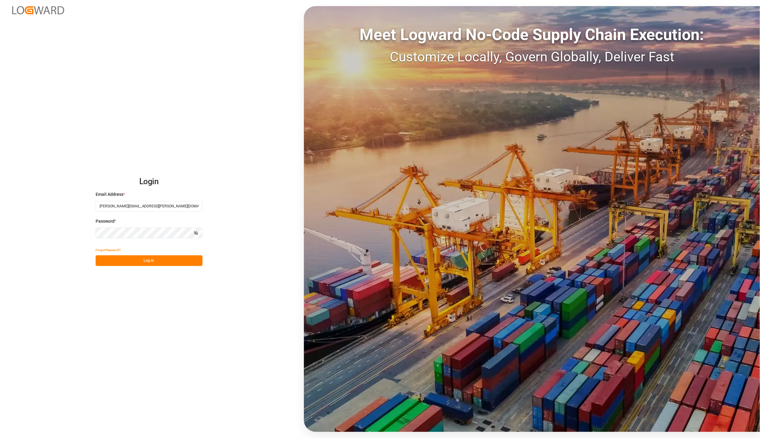 The width and height of the screenshot is (760, 438). I want to click on span: Password, so click(105, 221).